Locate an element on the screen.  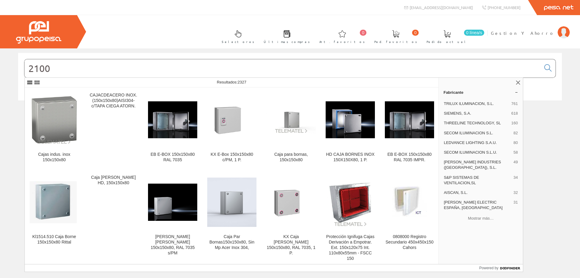
div: Caja para bornas, 150x150x80 is located at coordinates (291, 157).